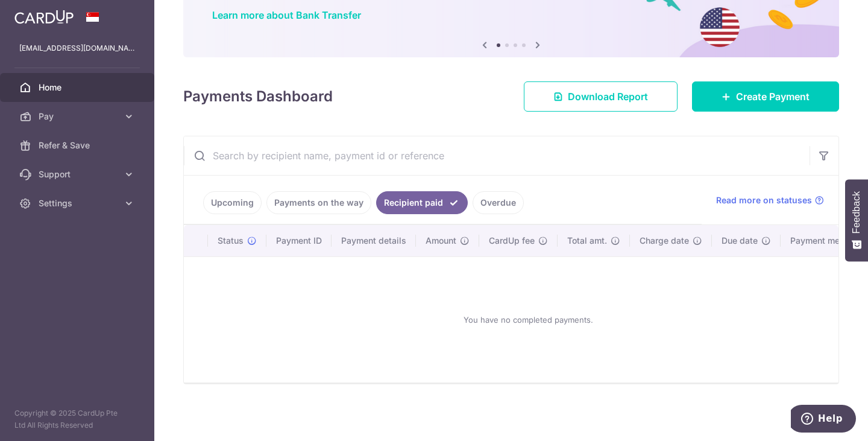 The image size is (868, 441). I want to click on span: Help, so click(39, 14).